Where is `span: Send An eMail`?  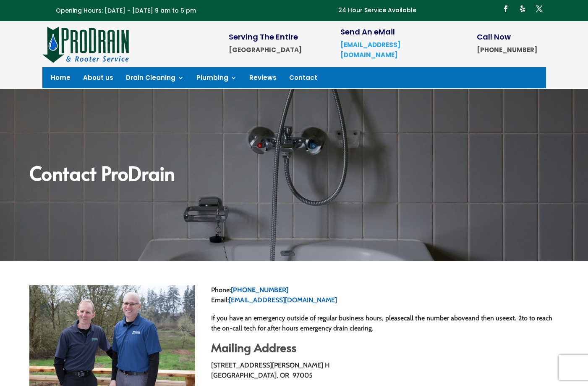
span: Send An eMail is located at coordinates (368, 32).